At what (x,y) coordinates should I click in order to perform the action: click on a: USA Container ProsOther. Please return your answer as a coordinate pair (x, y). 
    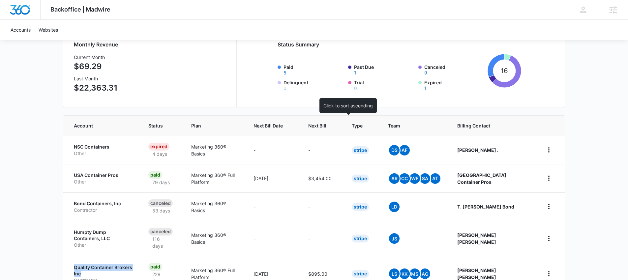
    Looking at the image, I should click on (103, 178).